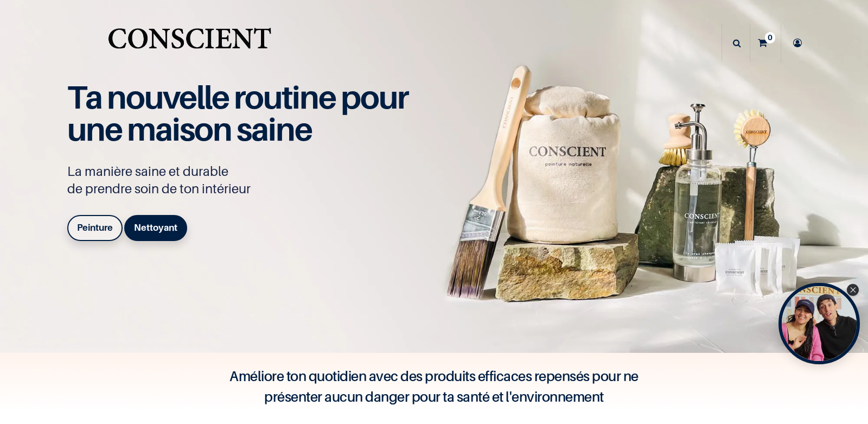 The image size is (868, 424). Describe the element at coordinates (190, 43) in the screenshot. I see `a: Logo of Conscient` at that location.